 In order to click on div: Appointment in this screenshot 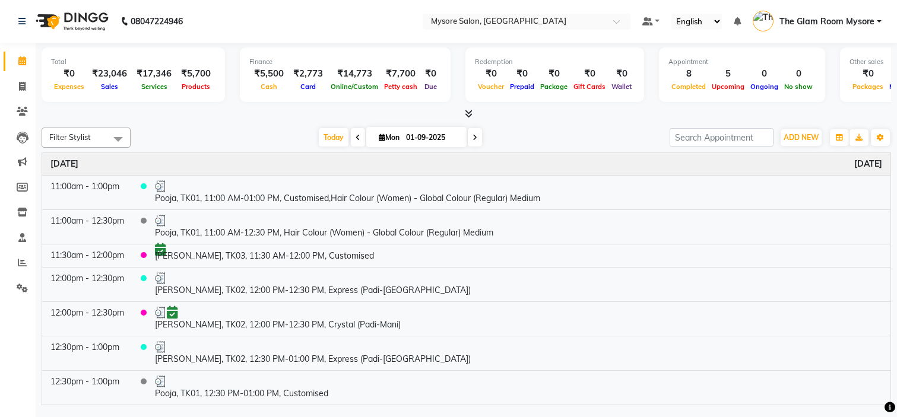, I will do `click(742, 62)`.